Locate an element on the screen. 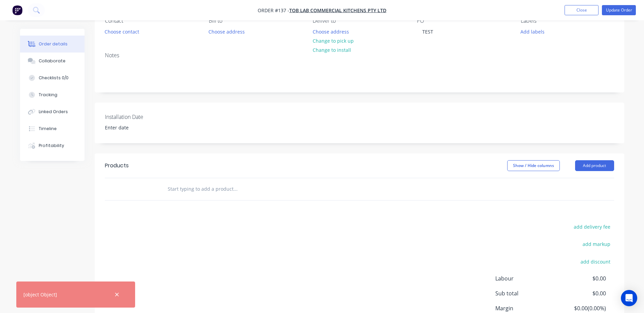 This screenshot has height=313, width=644. span: Labour is located at coordinates (525, 279).